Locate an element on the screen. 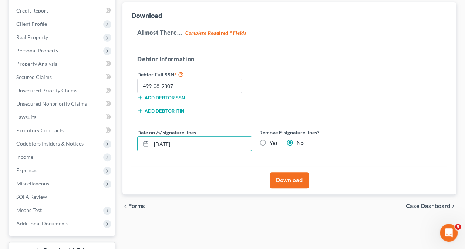 Image resolution: width=465 pixels, height=249 pixels. span: Forms is located at coordinates (136, 206).